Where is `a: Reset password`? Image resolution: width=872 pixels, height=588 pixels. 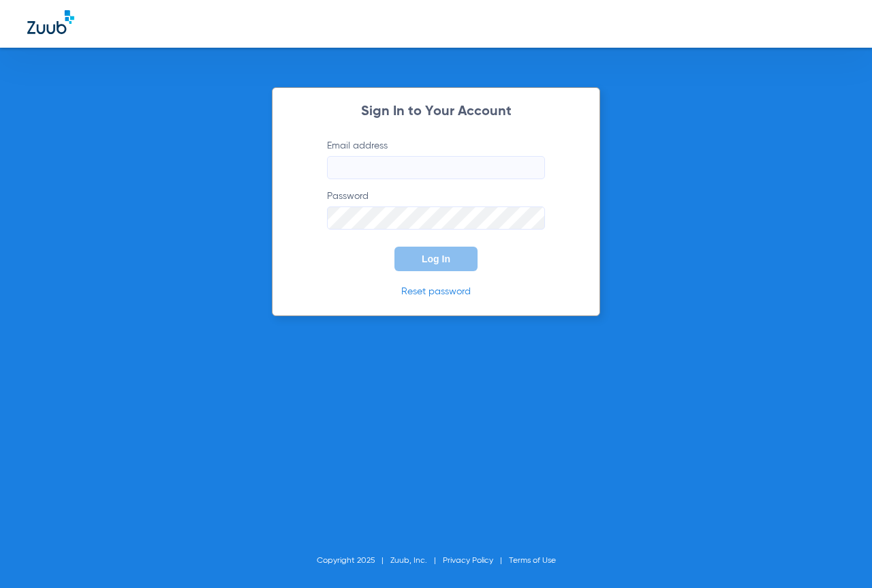 a: Reset password is located at coordinates (436, 292).